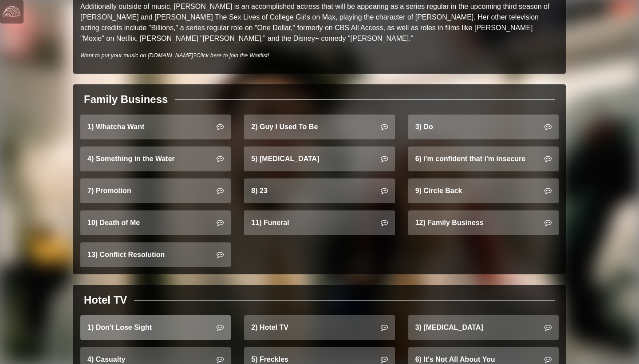 The width and height of the screenshot is (639, 364). I want to click on a: 13) Conflict Resolution, so click(155, 255).